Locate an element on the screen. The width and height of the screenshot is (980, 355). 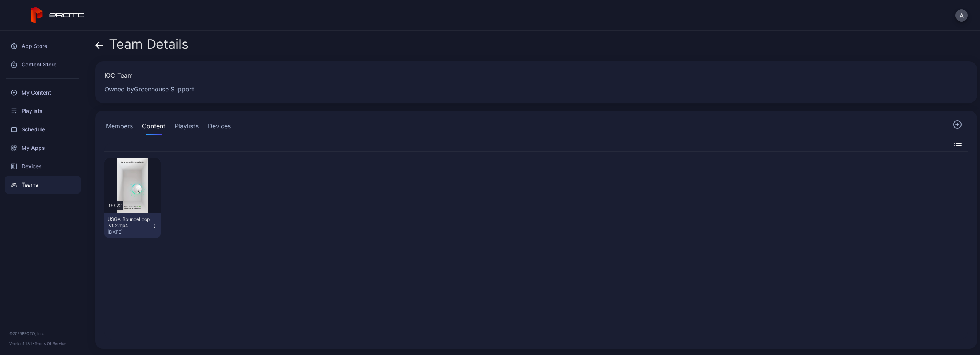
a: My Content is located at coordinates (42, 93).